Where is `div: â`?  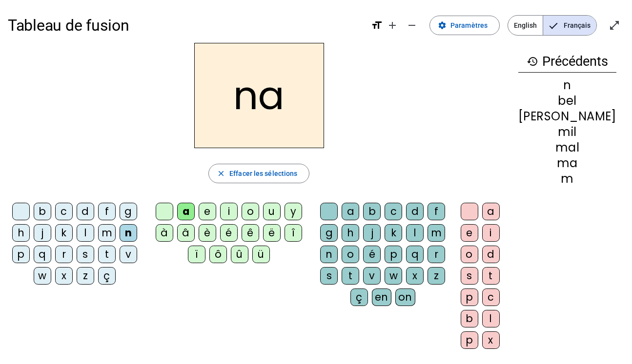
div: â is located at coordinates (186, 233).